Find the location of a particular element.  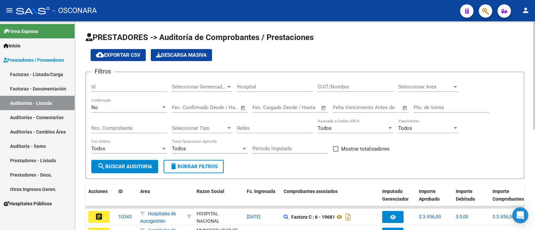

datatable-header-cell: Importe Aprobado is located at coordinates (435, 199).